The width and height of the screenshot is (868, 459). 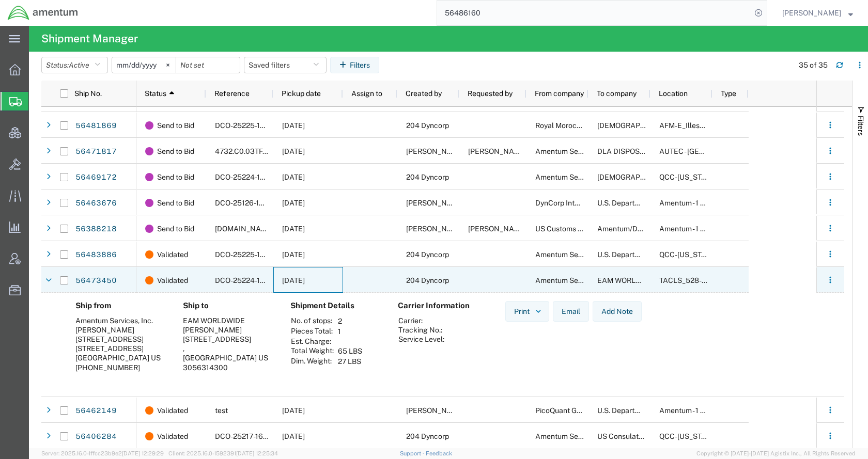 I want to click on span: Type, so click(x=728, y=94).